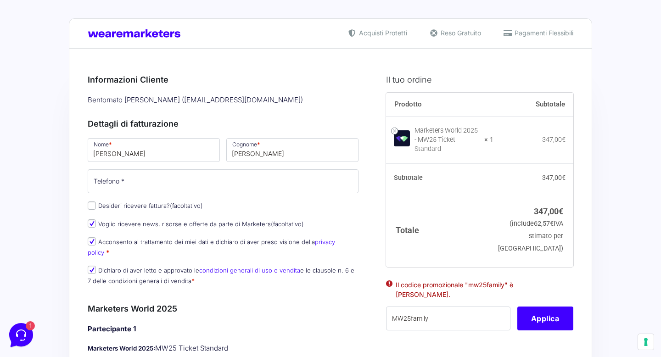 The height and width of the screenshot is (357, 661). I want to click on p: Ciao 🙂 Se hai qualche domanda siamo qui per aiutarti!, so click(88, 67).